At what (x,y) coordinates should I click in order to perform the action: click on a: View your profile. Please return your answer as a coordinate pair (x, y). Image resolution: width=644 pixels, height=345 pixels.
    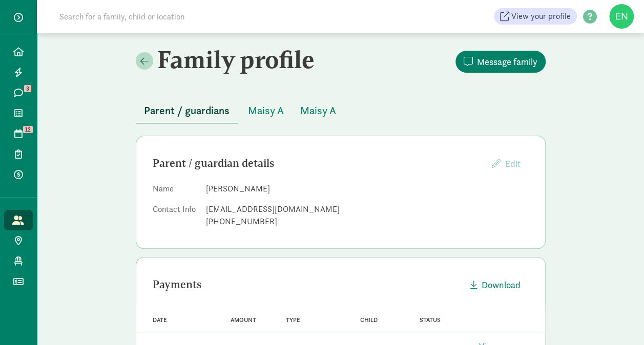
    Looking at the image, I should click on (535, 16).